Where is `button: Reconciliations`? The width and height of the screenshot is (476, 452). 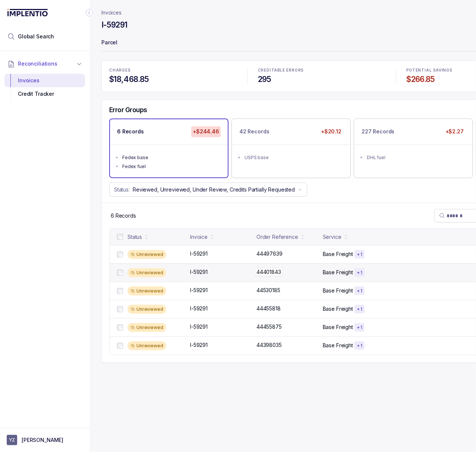 button: Reconciliations is located at coordinates (45, 64).